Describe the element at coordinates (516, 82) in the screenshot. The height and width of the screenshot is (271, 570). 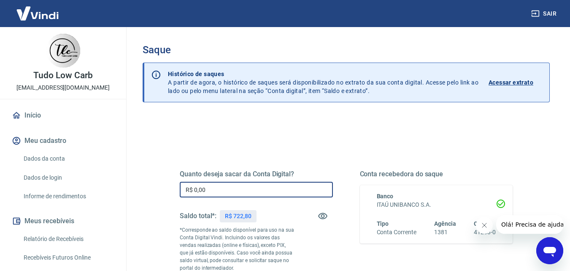
I see `a: Acessar extrato` at that location.